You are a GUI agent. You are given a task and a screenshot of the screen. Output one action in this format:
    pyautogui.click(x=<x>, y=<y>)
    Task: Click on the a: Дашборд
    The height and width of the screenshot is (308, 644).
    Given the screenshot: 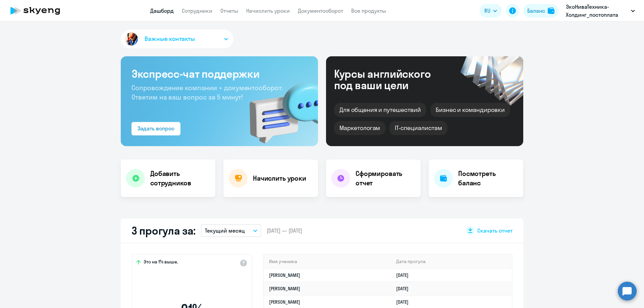 What is the action you would take?
    pyautogui.click(x=162, y=11)
    